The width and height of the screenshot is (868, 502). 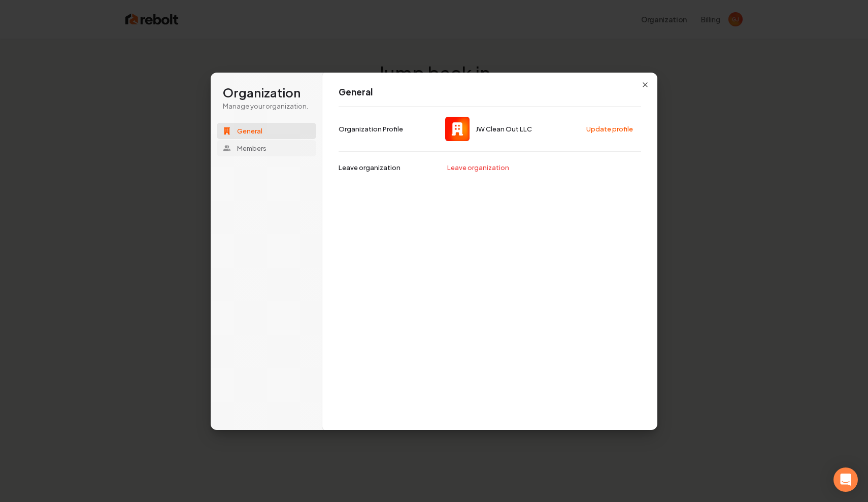 I want to click on span: Members, so click(x=252, y=148).